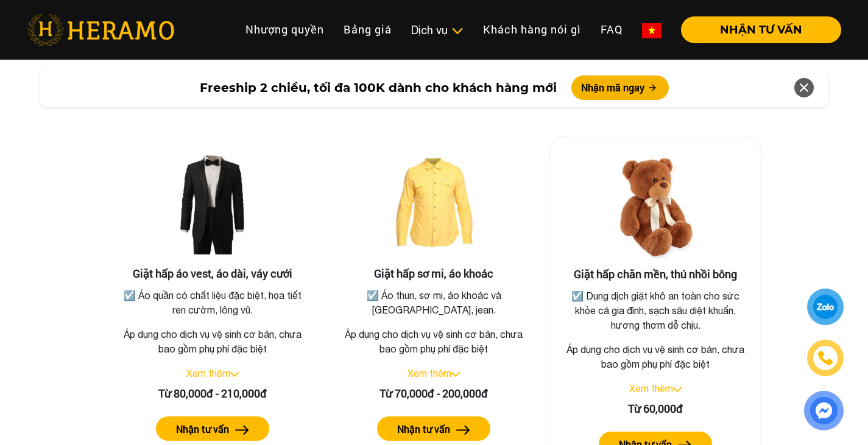 Image resolution: width=868 pixels, height=445 pixels. I want to click on p: ☑️ Áo quần có chất liệu đặc biệt, họa tiết ren cườm, lông vũ., so click(213, 303).